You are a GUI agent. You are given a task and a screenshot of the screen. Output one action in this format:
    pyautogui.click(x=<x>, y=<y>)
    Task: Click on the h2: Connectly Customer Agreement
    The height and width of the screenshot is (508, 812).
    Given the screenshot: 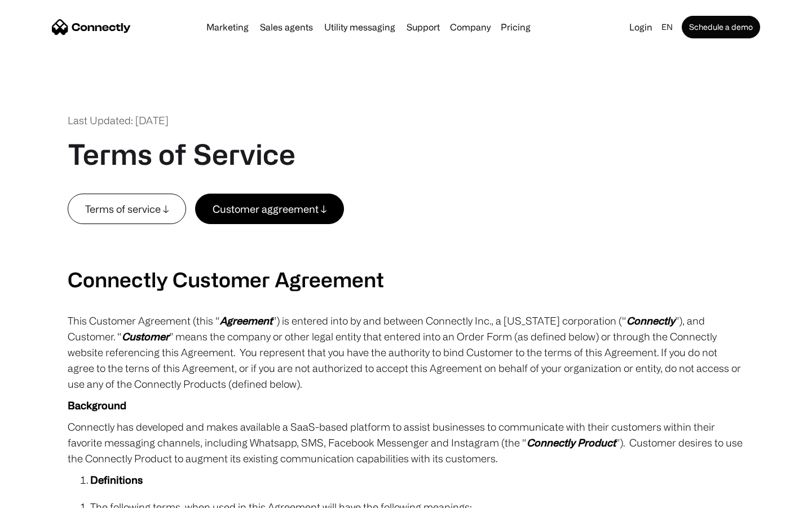 What is the action you would take?
    pyautogui.click(x=406, y=279)
    